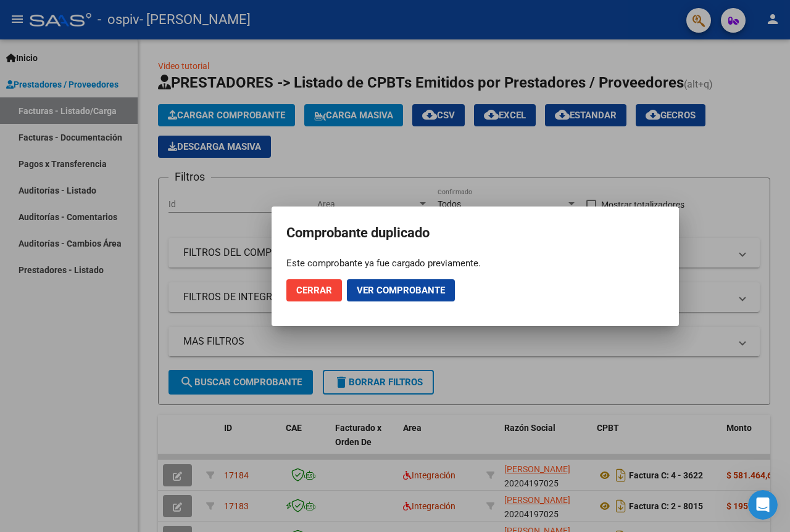 The width and height of the screenshot is (790, 532). I want to click on button: Cerrar, so click(314, 290).